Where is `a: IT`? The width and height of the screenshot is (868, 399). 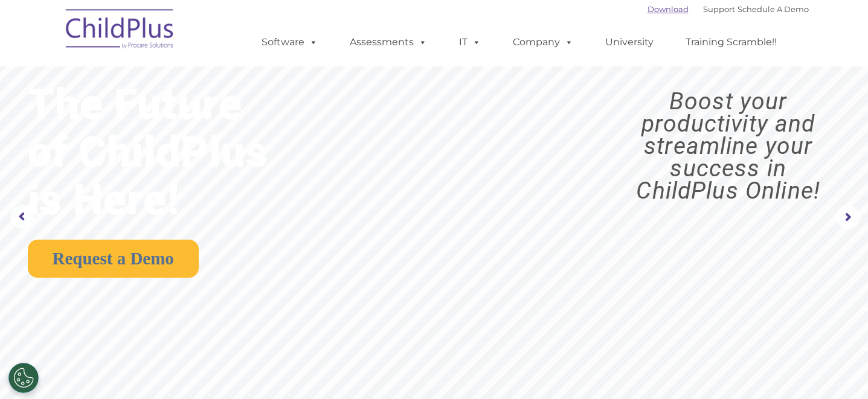
a: IT is located at coordinates (470, 42).